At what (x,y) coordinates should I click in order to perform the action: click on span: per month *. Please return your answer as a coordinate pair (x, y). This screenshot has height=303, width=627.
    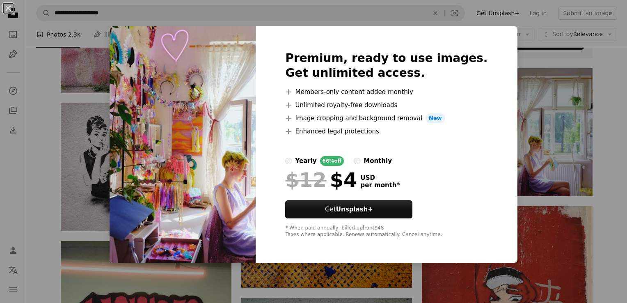
    Looking at the image, I should click on (380, 185).